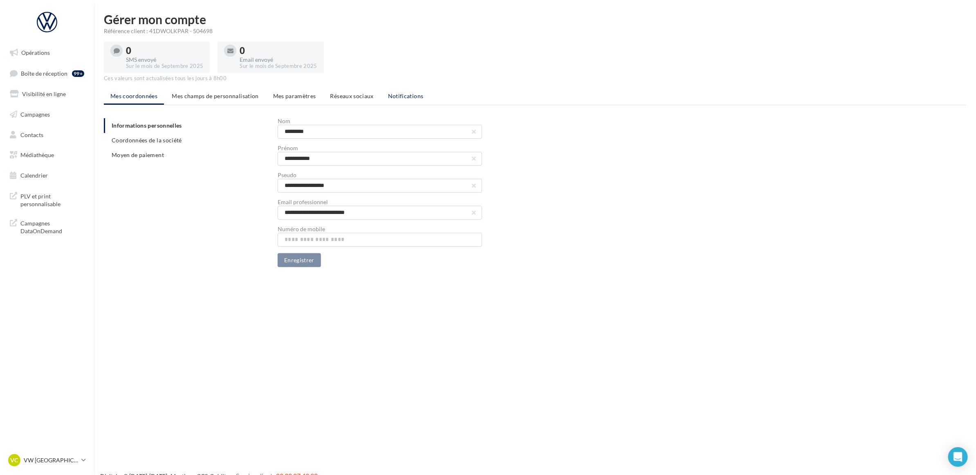 Image resolution: width=976 pixels, height=475 pixels. I want to click on div: Prénom, so click(380, 148).